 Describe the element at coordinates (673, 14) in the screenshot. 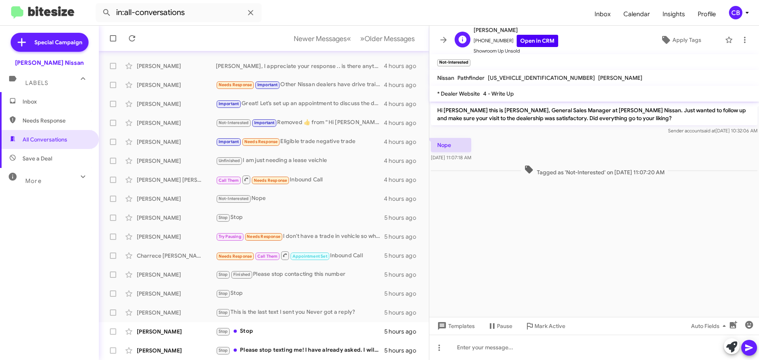

I see `span: Insights` at that location.